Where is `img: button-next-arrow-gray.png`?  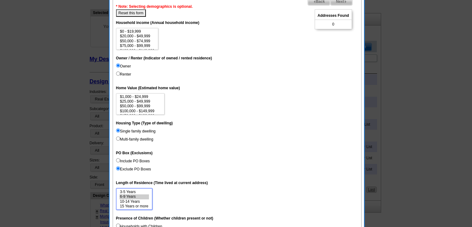
img: button-next-arrow-gray.png is located at coordinates (346, 2).